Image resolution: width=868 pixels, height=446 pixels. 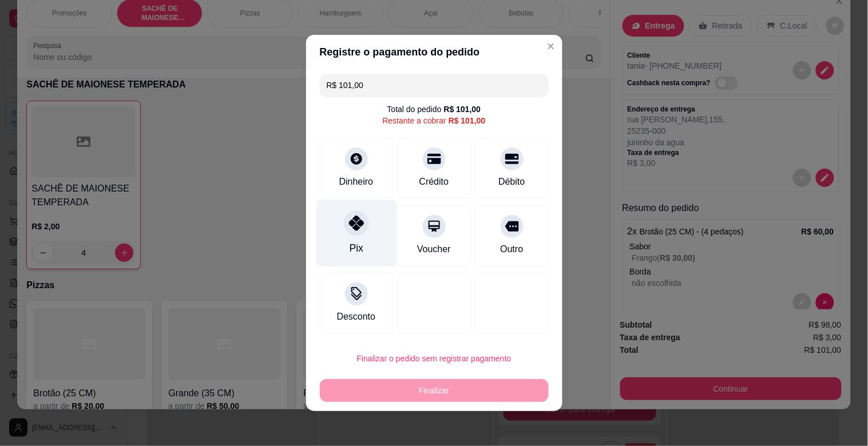 I want to click on div: Total do pedido, so click(x=434, y=109).